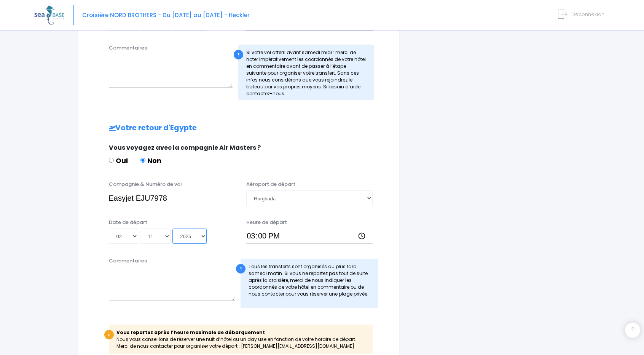  I want to click on div: Nous vous conseillons de réserver une nuit d’hôtel ou un day use en fonction de votre horaire de ..., so click(240, 340).